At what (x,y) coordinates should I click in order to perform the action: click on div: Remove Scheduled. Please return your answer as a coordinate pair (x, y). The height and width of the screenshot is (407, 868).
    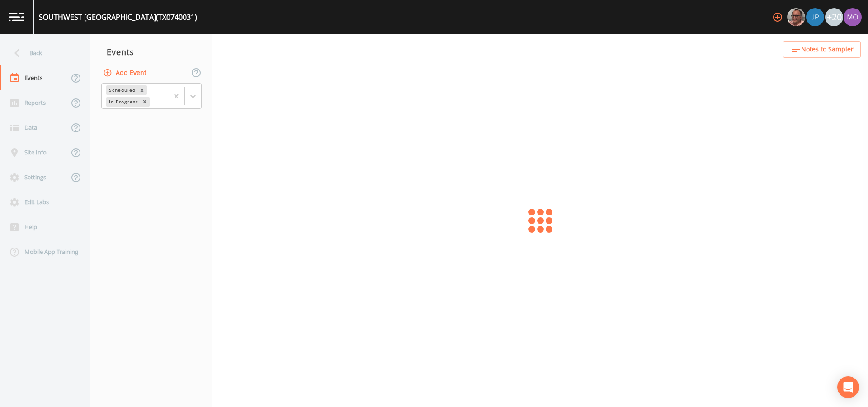
    Looking at the image, I should click on (142, 90).